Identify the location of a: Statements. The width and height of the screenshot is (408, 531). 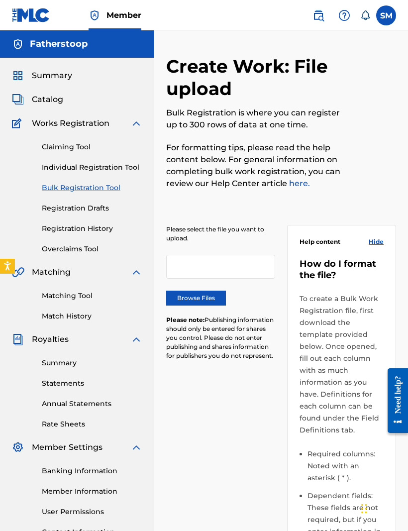
(92, 383).